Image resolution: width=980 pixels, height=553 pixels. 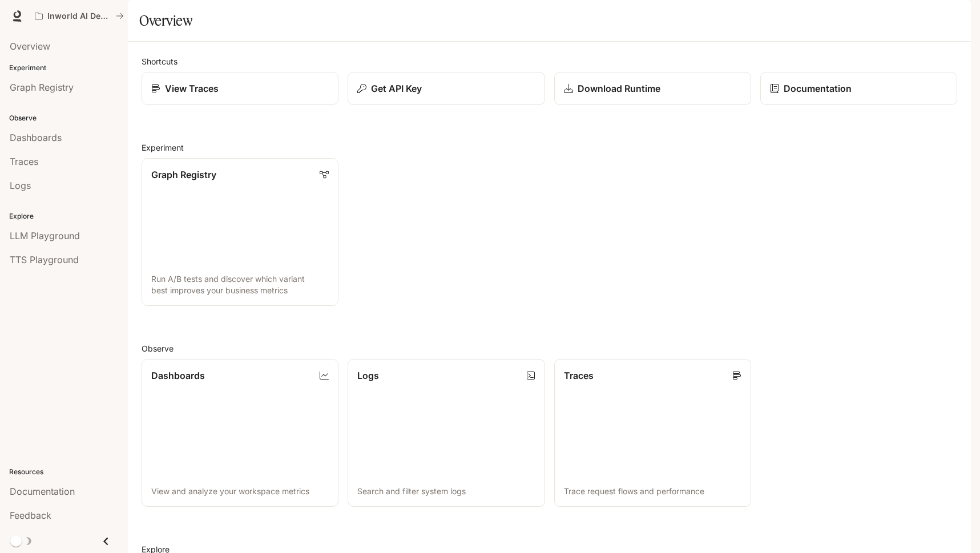 What do you see at coordinates (79, 16) in the screenshot?
I see `button: All workspaces` at bounding box center [79, 16].